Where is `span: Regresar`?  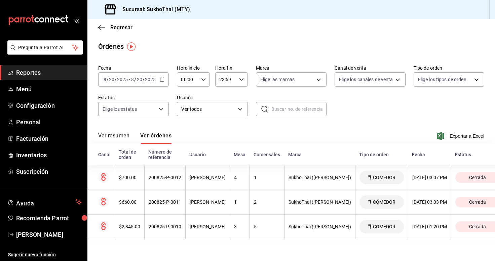
span: Regresar is located at coordinates (122, 27).